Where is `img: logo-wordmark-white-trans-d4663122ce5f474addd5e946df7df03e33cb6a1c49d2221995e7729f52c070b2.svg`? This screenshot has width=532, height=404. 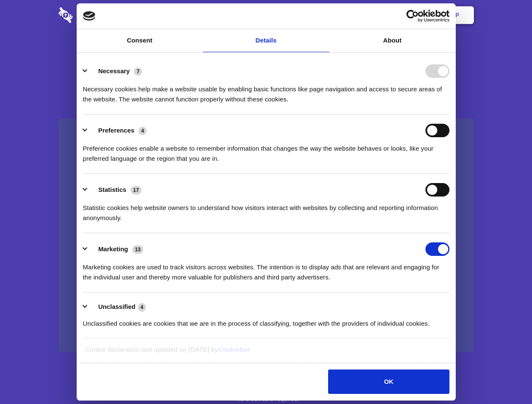
img: logo-wordmark-white-trans-d4663122ce5f474addd5e946df7df03e33cb6a1c49d2221995e7729f52c070b2.svg is located at coordinates (95, 15).